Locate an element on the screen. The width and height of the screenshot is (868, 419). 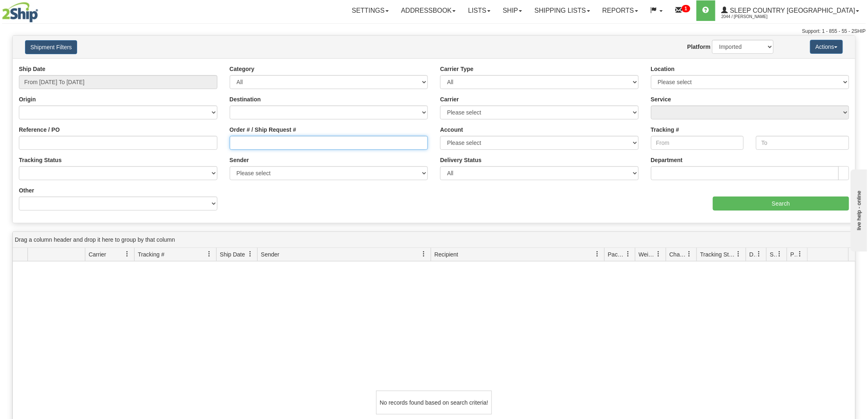
a: Shipping lists is located at coordinates (562, 11).